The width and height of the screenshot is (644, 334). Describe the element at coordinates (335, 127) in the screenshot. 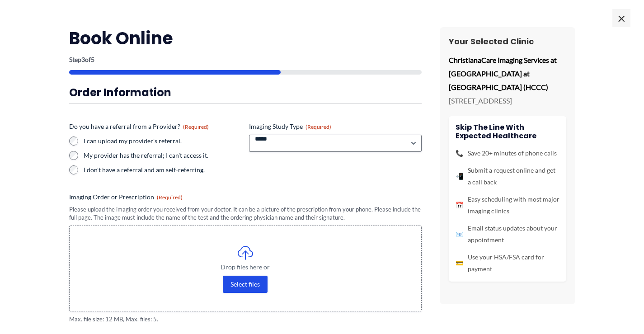

I see `label: Imaging Study Type` at that location.